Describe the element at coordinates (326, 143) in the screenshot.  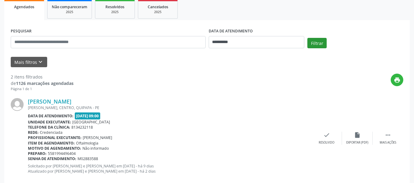
I see `div: Resolvido` at that location.